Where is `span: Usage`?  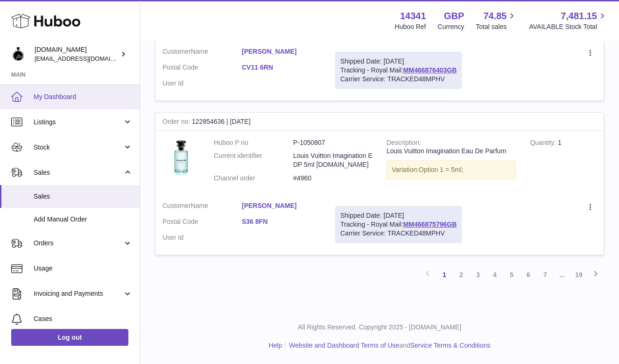
span: Usage is located at coordinates (83, 268).